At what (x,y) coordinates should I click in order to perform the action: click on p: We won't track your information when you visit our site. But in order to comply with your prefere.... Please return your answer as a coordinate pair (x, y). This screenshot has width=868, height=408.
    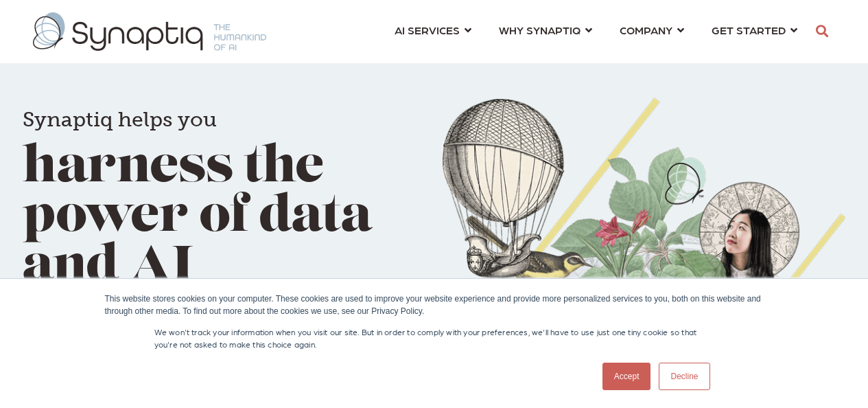
    Looking at the image, I should click on (434, 338).